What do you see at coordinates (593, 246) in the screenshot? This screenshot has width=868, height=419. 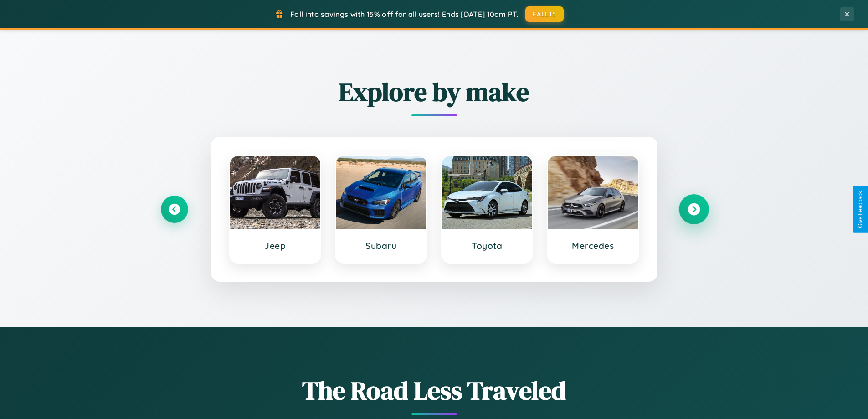 I see `h3: Mercedes` at bounding box center [593, 246].